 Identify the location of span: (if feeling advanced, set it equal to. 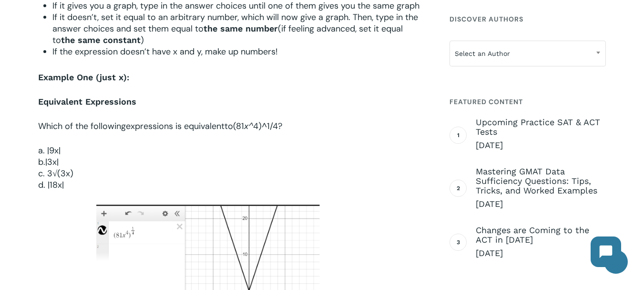
(227, 34).